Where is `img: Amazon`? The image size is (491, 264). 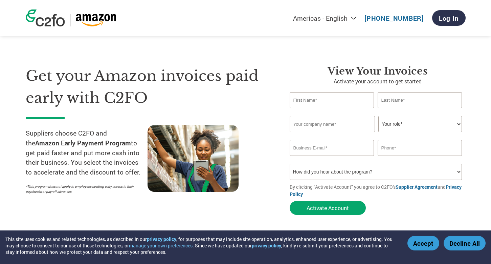
img: Amazon is located at coordinates (96, 20).